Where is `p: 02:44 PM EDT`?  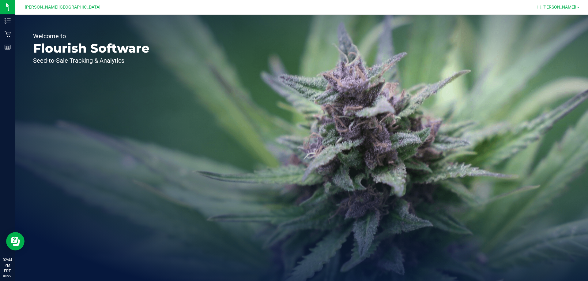 p: 02:44 PM EDT is located at coordinates (7, 266).